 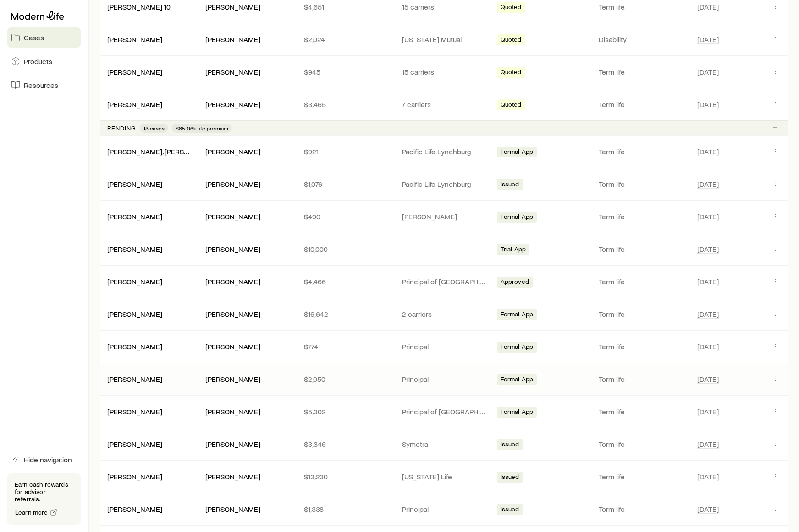 I want to click on p: $5,302, so click(x=345, y=412).